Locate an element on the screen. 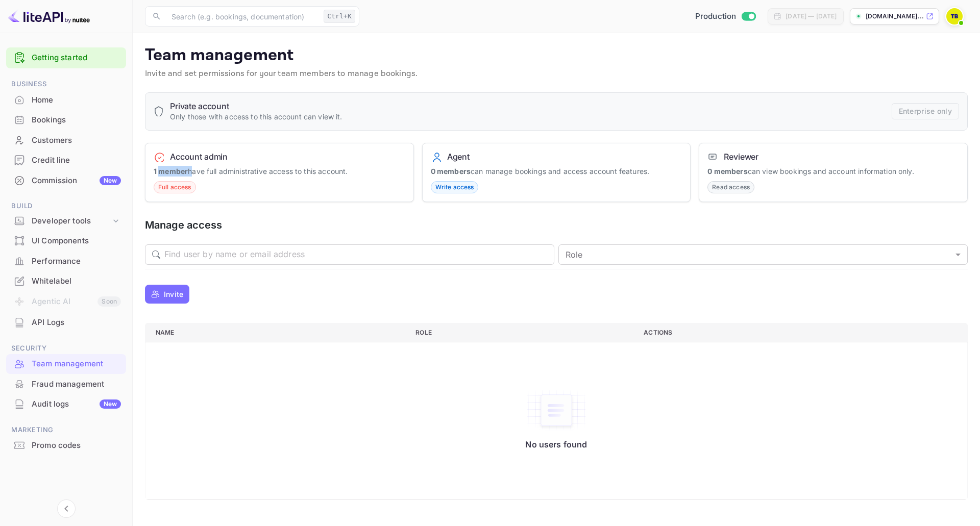  table: a dense table is located at coordinates (556, 411).